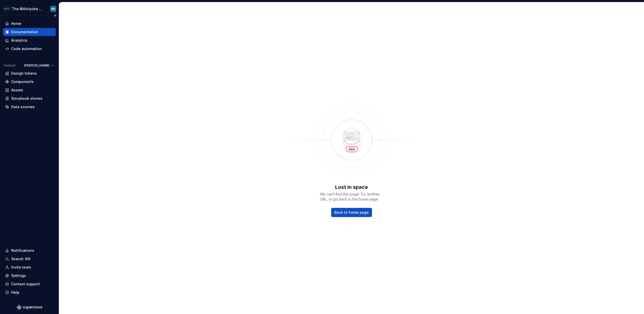 The width and height of the screenshot is (644, 314). I want to click on button: Search ⌘K, so click(29, 259).